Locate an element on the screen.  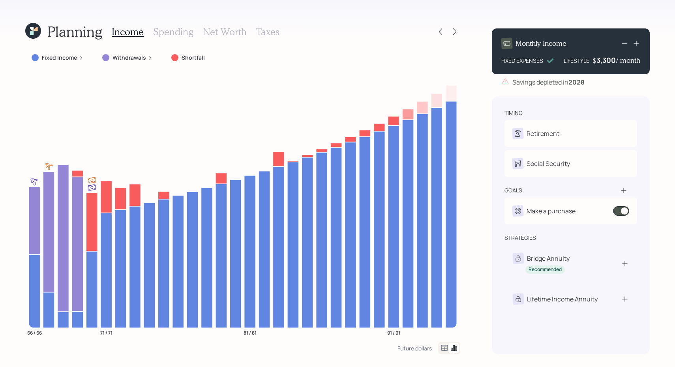
tspan: 81 / 81 is located at coordinates (250, 332).